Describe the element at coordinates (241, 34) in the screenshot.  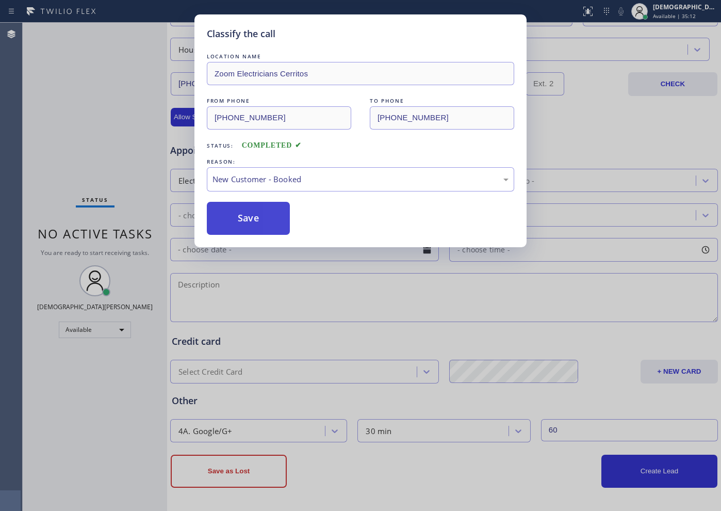
I see `h5: Classify the call` at that location.